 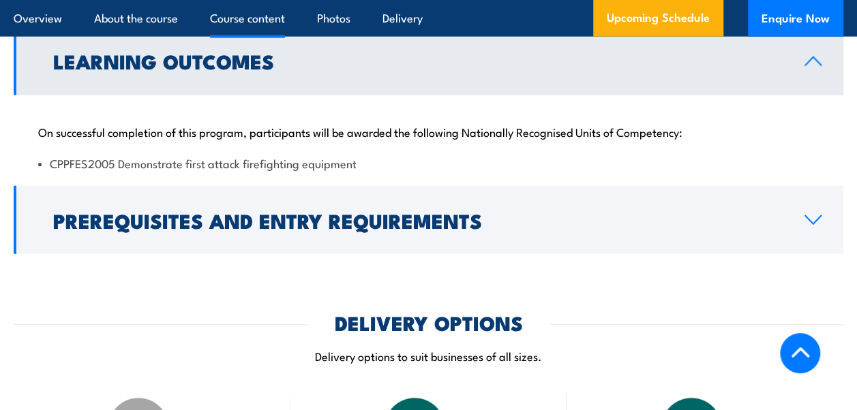 What do you see at coordinates (428, 220) in the screenshot?
I see `a: Prerequisites and Entry Requirements` at bounding box center [428, 220].